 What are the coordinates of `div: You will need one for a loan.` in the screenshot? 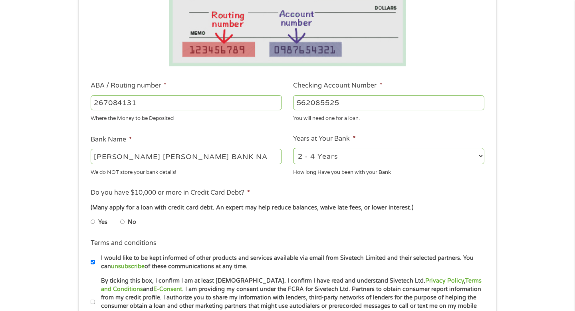 It's located at (388, 117).